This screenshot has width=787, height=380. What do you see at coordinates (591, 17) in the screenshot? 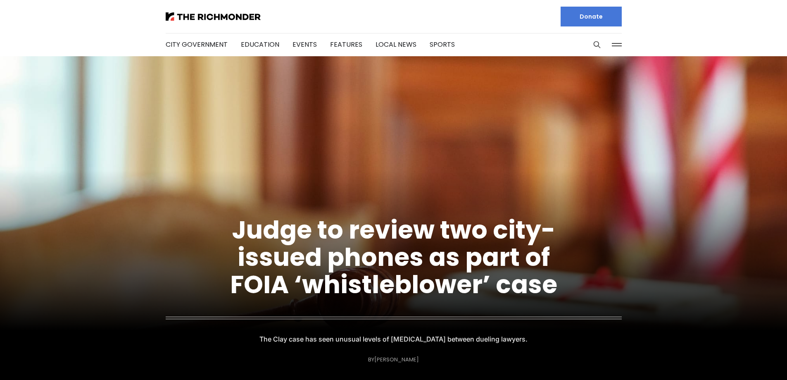
I see `a: Donate` at bounding box center [591, 17].